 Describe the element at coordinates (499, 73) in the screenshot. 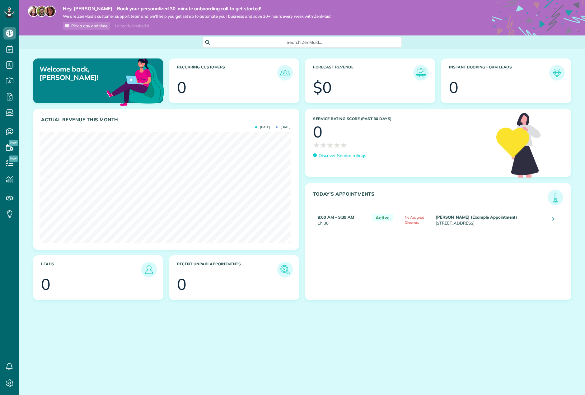

I see `h3: Instant Booking Form Leads` at that location.